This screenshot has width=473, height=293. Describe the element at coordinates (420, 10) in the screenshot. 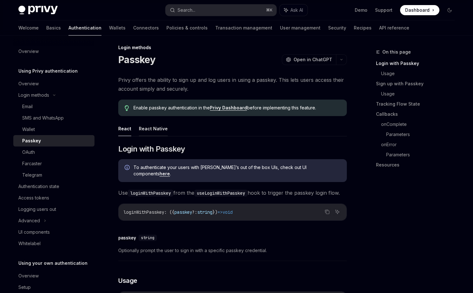

I see `a: Dashboard` at that location.